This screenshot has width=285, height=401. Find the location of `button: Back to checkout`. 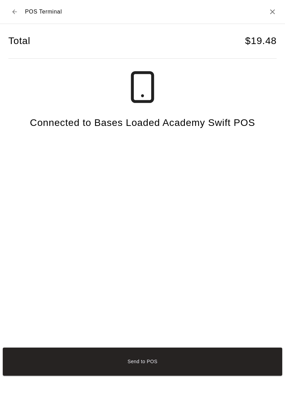

button: Back to checkout is located at coordinates (15, 12).